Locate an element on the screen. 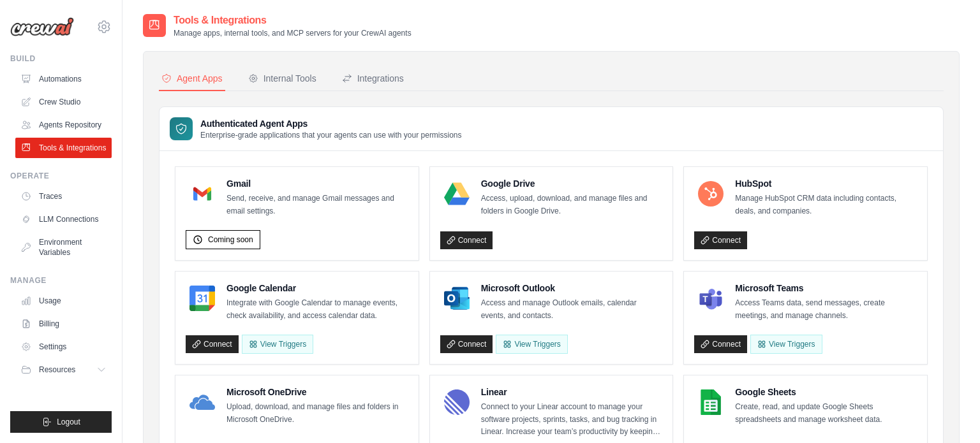  img: Microsoft Teams Logo is located at coordinates (710, 298).